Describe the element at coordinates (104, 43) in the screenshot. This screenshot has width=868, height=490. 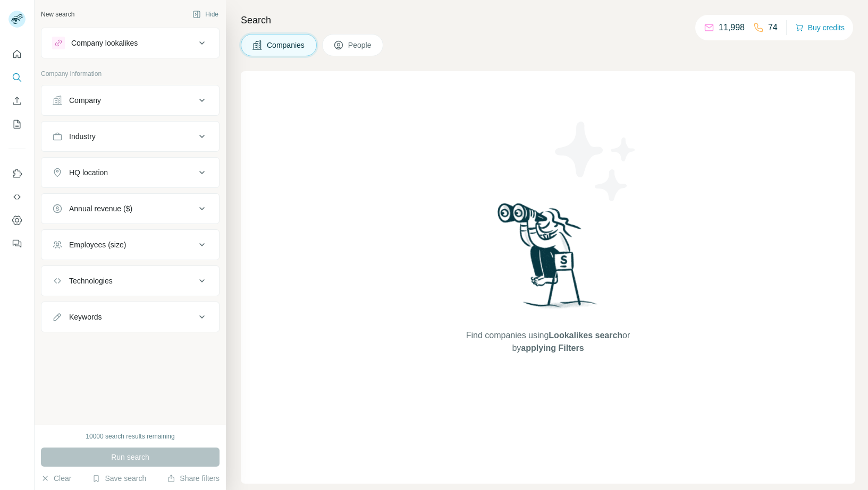
I see `div: Company lookalikes` at that location.